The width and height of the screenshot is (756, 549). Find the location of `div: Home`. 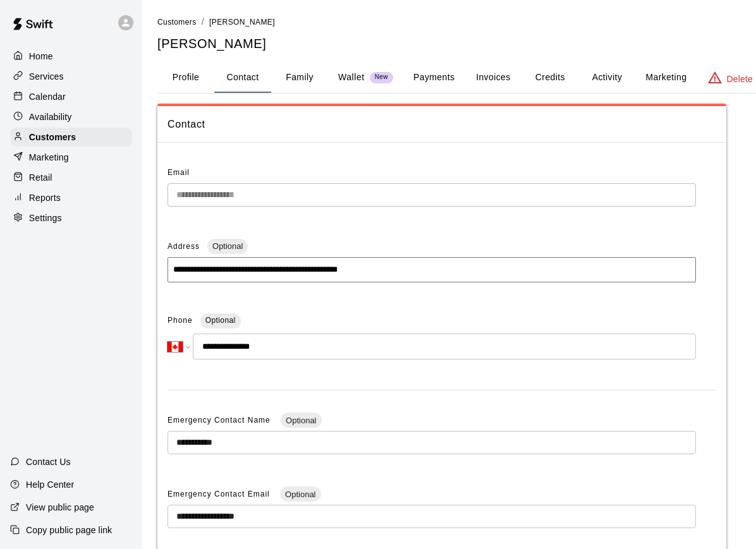

div: Home is located at coordinates (71, 56).